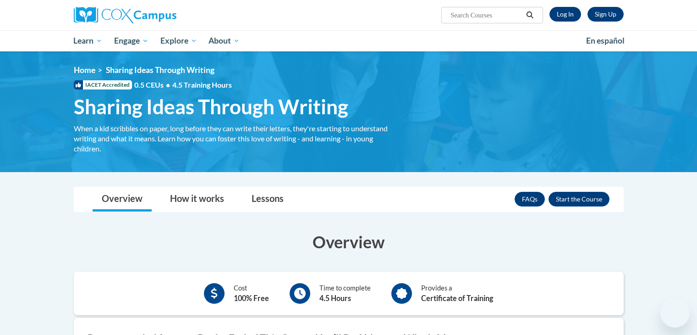  I want to click on span: 4.5 Training Hours, so click(202, 84).